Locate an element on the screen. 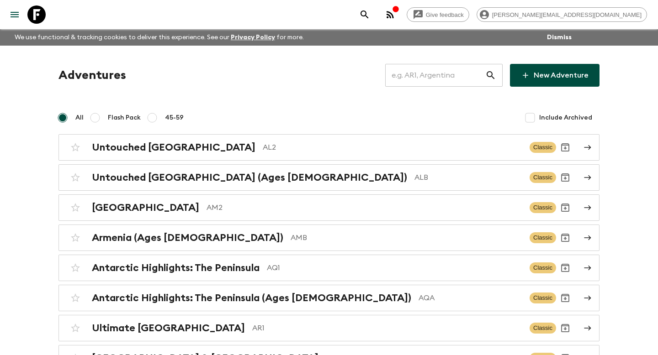 The width and height of the screenshot is (658, 355). p: AMB is located at coordinates (406, 238).